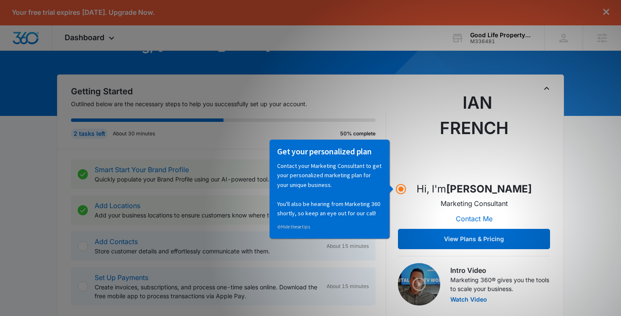 This screenshot has height=316, width=621. Describe the element at coordinates (116, 241) in the screenshot. I see `a: Add Contacts` at that location.